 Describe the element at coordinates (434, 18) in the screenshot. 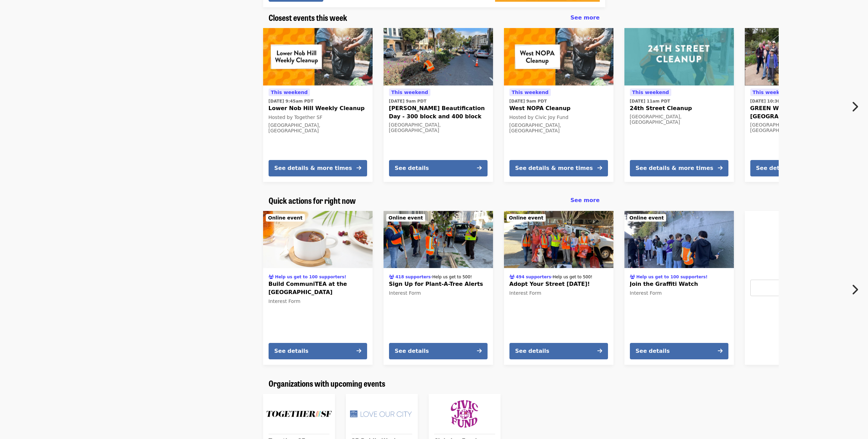

I see `div: Closest events this week` at that location.